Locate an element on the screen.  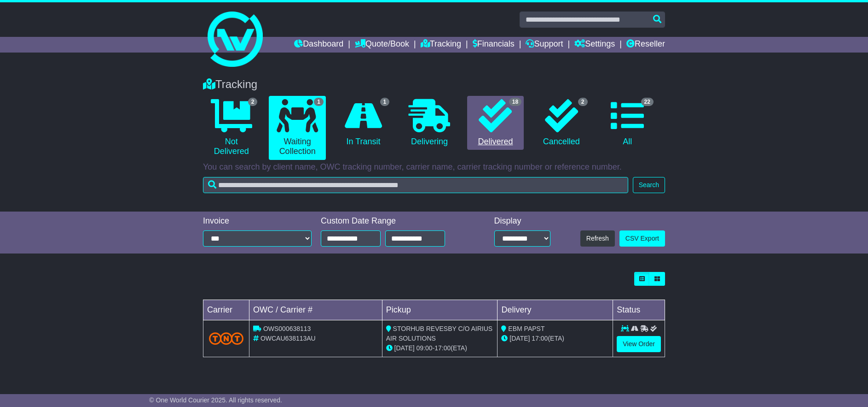
div: Tracking is located at coordinates (434, 84).